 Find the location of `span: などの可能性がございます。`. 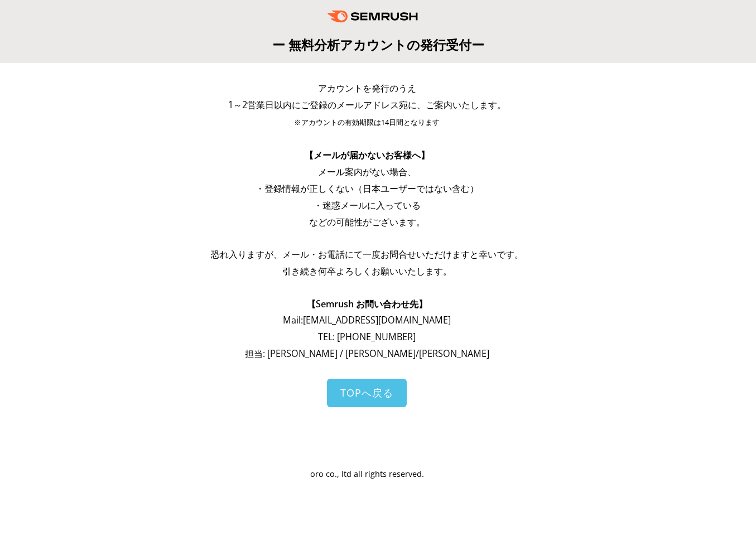

span: などの可能性がございます。 is located at coordinates (367, 222).